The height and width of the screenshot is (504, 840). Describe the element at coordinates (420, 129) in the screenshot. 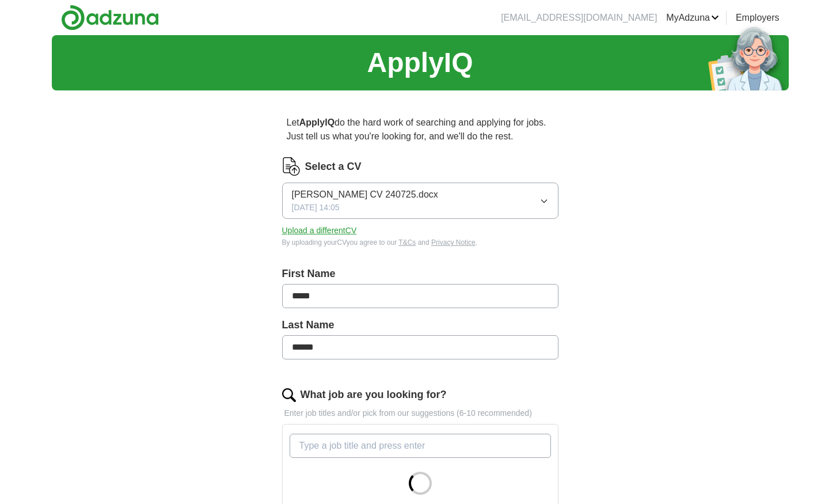

I see `p: Let do the hard work of searching and applying for jobs. Just tell us what you're looking for, an...` at that location.